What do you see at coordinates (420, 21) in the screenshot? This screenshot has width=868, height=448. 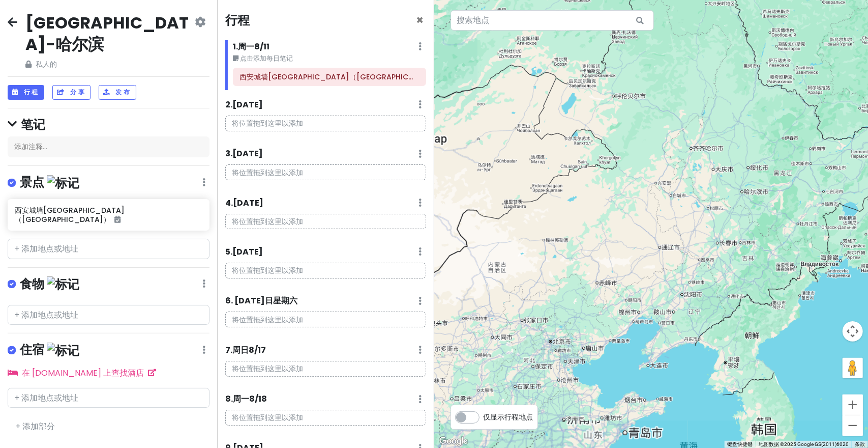 I see `button: 关闭` at bounding box center [420, 21].